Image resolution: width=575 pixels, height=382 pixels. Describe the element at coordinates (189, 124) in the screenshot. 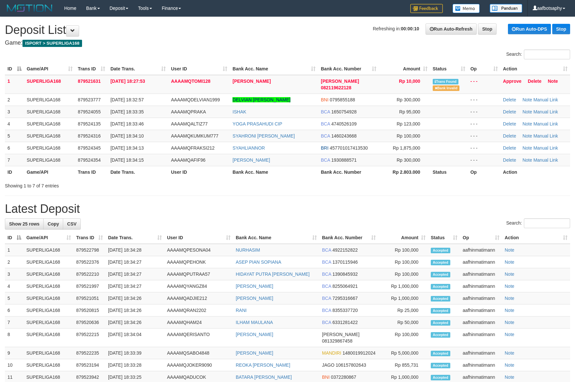

I see `span: AAAAMQALTIZ77` at that location.